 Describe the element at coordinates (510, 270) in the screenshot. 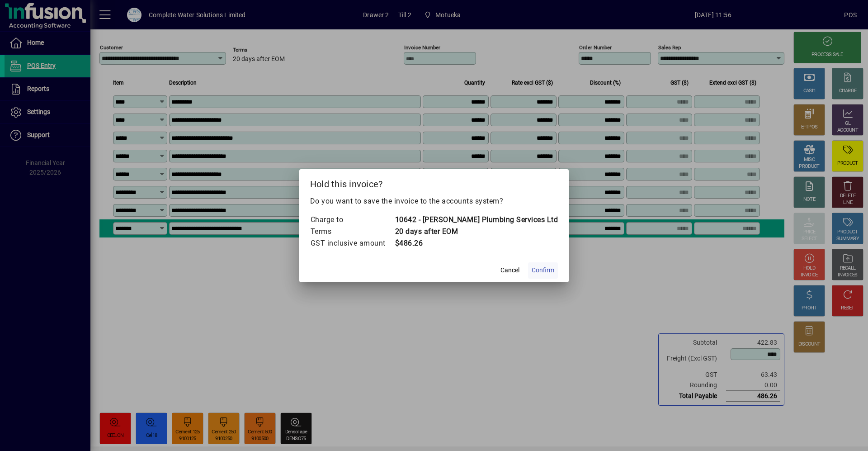

I see `span: Cancel` at that location.